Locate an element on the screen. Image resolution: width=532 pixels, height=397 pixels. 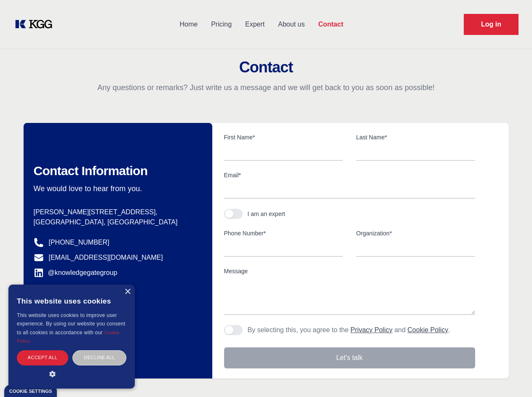
a: Pricing is located at coordinates (221, 24).